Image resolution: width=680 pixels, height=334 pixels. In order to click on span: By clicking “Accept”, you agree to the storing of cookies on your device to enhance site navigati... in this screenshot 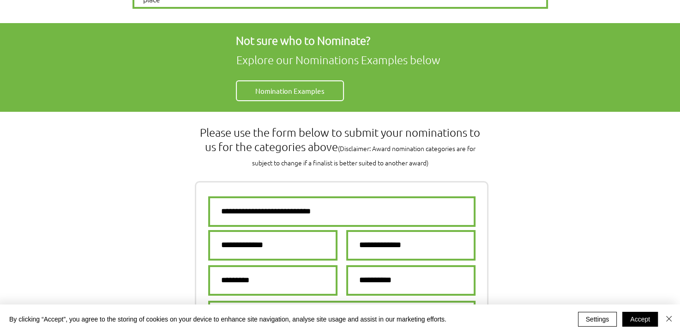, I will do `click(228, 319)`.